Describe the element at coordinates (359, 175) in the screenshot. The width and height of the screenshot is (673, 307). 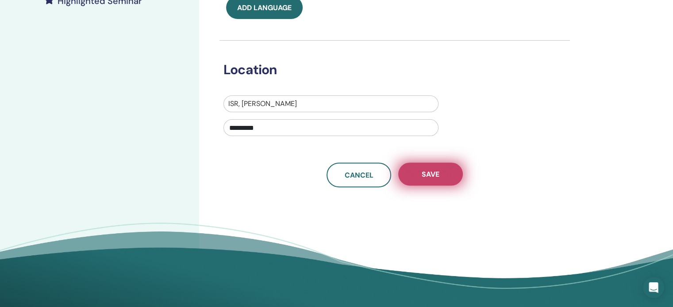
I see `a: Cancel` at that location.